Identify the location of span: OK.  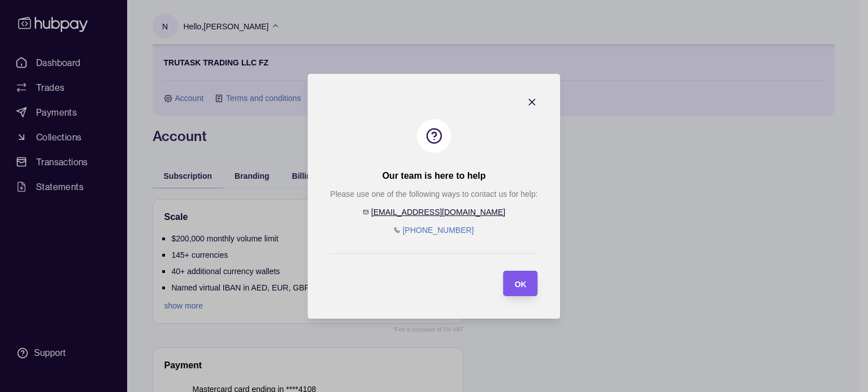
(521, 284).